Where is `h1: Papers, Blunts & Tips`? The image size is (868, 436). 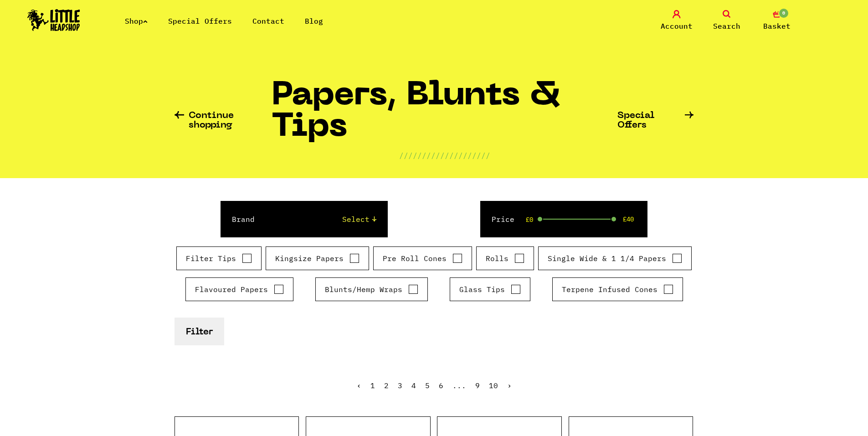
h1: Papers, Blunts & Tips is located at coordinates (444, 115).